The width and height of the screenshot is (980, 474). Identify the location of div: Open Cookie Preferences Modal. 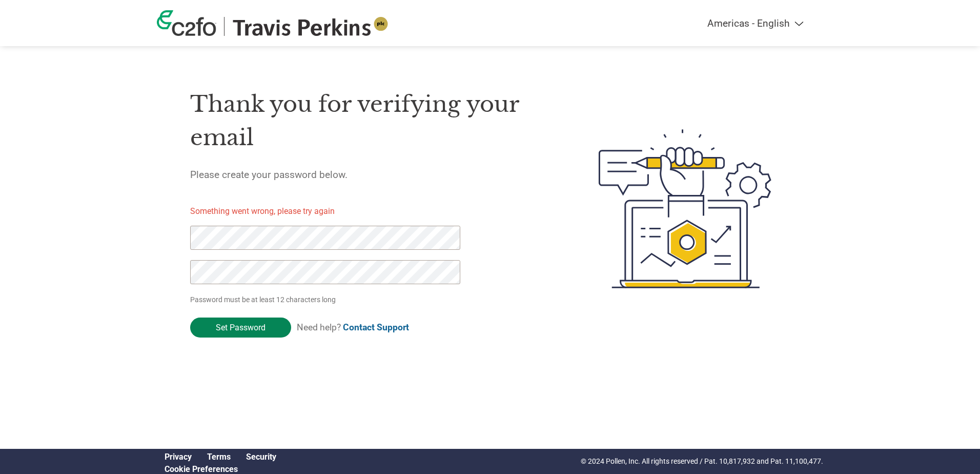
(220, 469).